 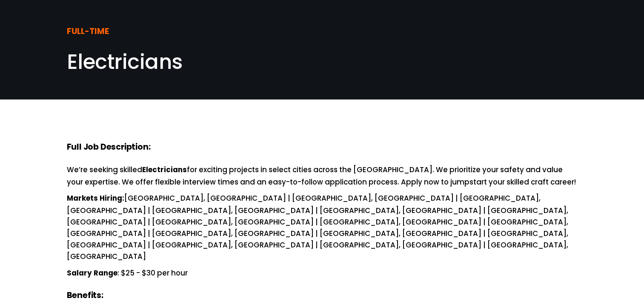 What do you see at coordinates (108, 148) in the screenshot?
I see `strong: Full Job Description:` at bounding box center [108, 148].